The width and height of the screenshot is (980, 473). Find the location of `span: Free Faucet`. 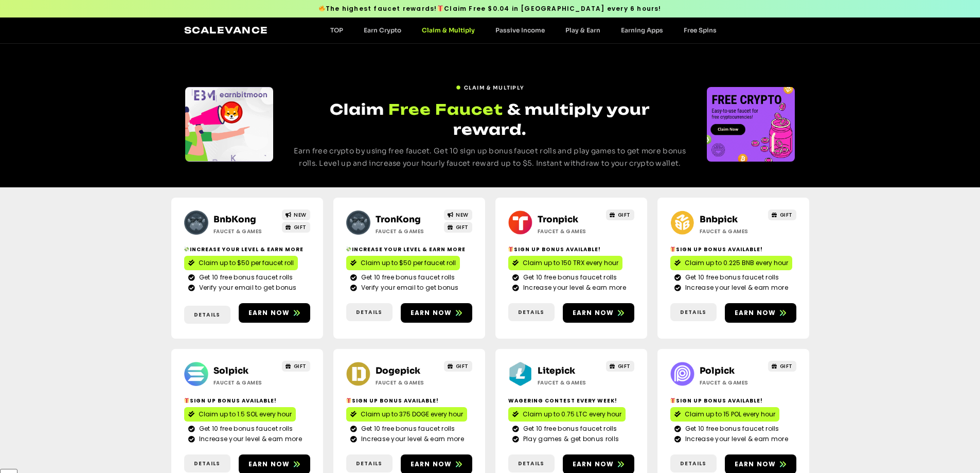

span: Free Faucet is located at coordinates (446, 109).